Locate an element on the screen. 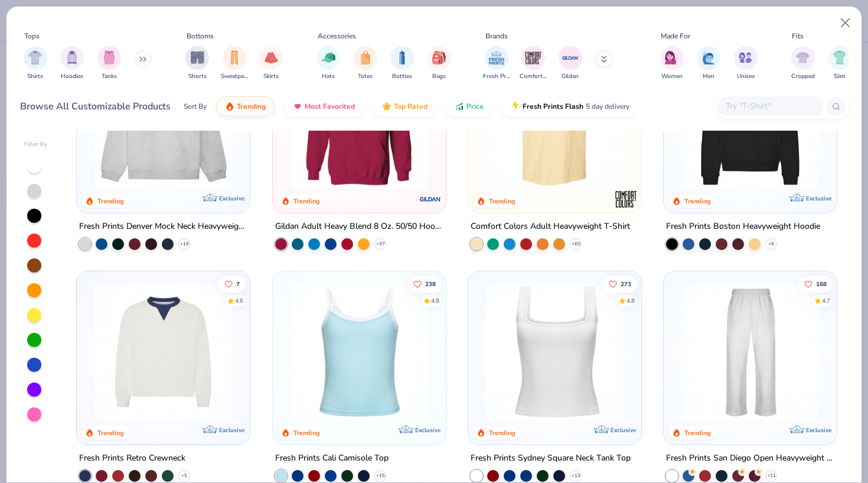 This screenshot has width=868, height=483. img: Comfort Colors logo is located at coordinates (626, 199).